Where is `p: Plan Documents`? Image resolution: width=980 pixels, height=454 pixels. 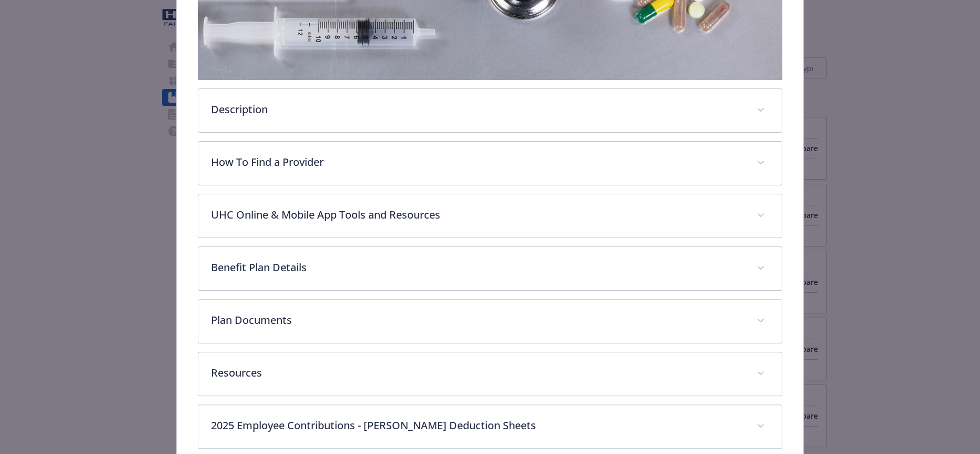 p: Plan Documents is located at coordinates (477, 320).